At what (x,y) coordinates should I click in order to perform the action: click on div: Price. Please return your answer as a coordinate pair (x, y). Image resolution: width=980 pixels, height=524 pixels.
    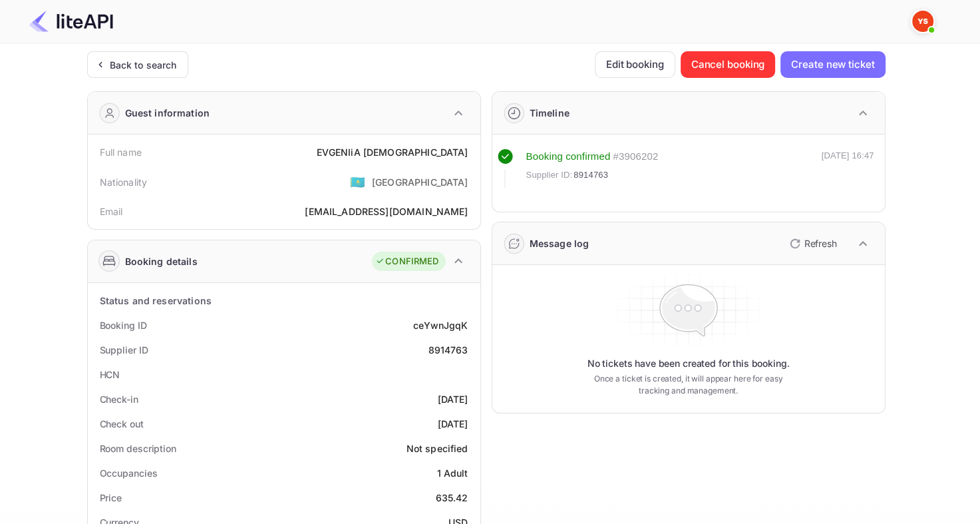
    Looking at the image, I should click on (111, 498).